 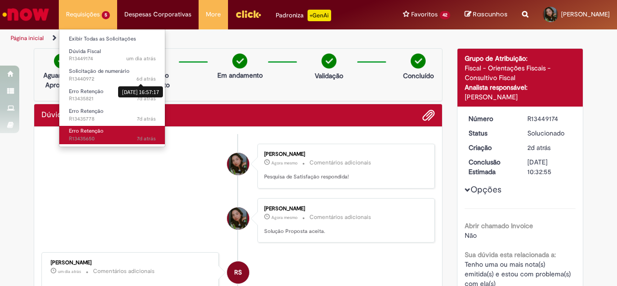 What do you see at coordinates (550, 148) in the screenshot?
I see `div: 26/08/2025 15:40:03` at bounding box center [550, 148].